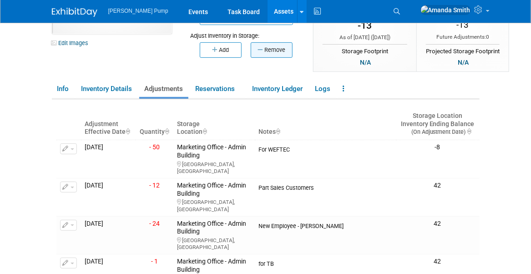 This screenshot has width=531, height=274. What do you see at coordinates (325, 187) in the screenshot?
I see `div: Part Sales Customers` at bounding box center [325, 187].